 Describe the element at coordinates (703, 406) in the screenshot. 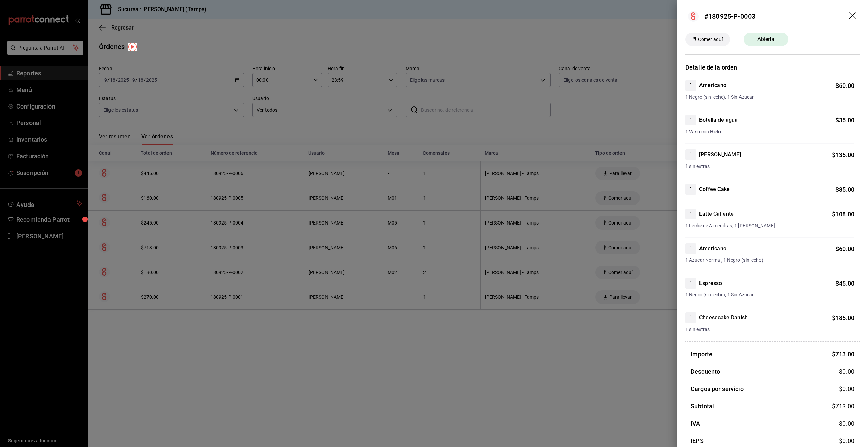

I see `h3: Subtotal` at that location.